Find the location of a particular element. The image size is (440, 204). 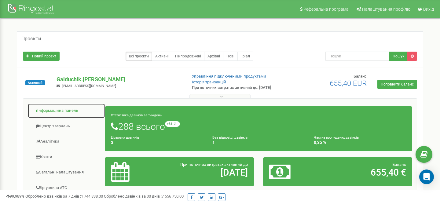

a: Інформаційна панель is located at coordinates (66, 111).